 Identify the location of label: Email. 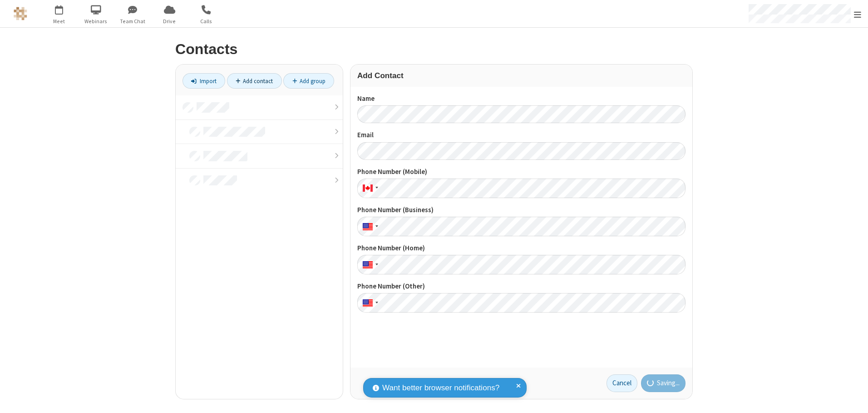
(521, 135).